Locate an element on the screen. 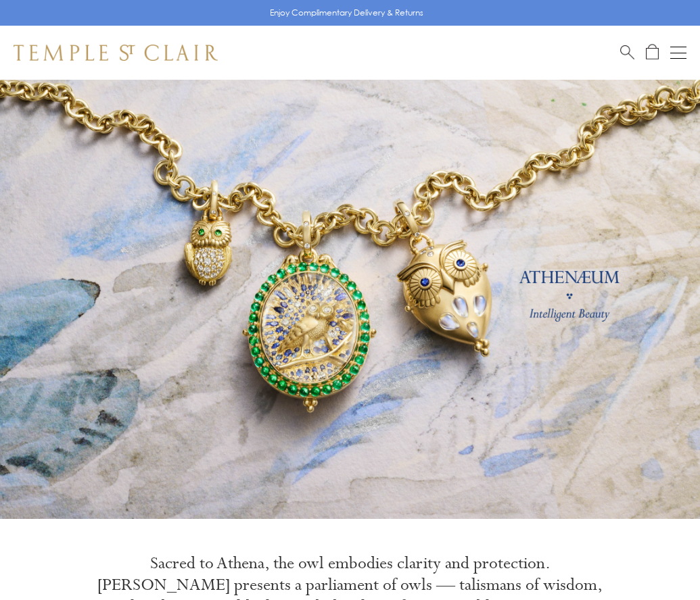 This screenshot has width=700, height=600. img: Temple St. Clair is located at coordinates (116, 53).